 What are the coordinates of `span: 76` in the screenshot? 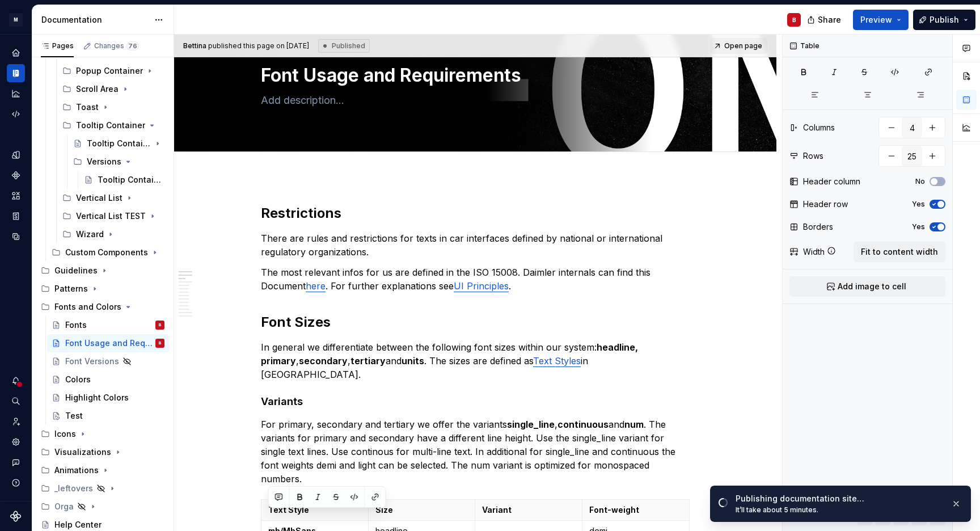 It's located at (132, 46).